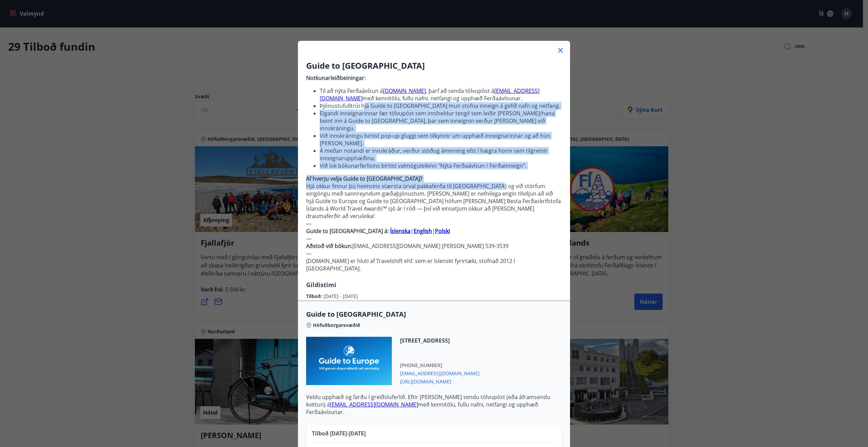 The image size is (868, 447). What do you see at coordinates (441, 140) in the screenshot?
I see `li: Við innskráningu birtist pop-up gluggi sem tilkynnir um upphæð inneignarinnar og að hún [PERSON_N...` at bounding box center [441, 140].